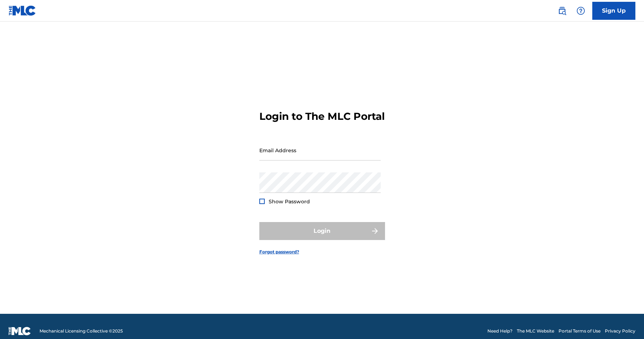 This screenshot has width=644, height=339. Describe the element at coordinates (279, 252) in the screenshot. I see `a: Forgot password?` at that location.